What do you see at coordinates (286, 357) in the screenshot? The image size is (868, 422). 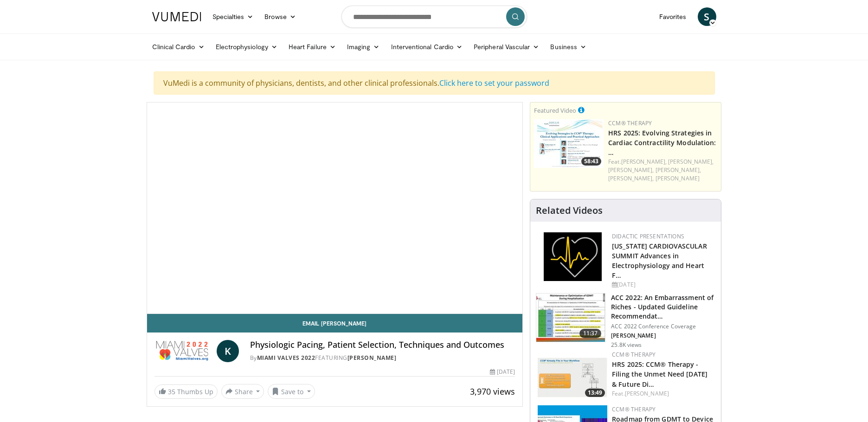 I see `a: Miami Valves 2022` at bounding box center [286, 357].